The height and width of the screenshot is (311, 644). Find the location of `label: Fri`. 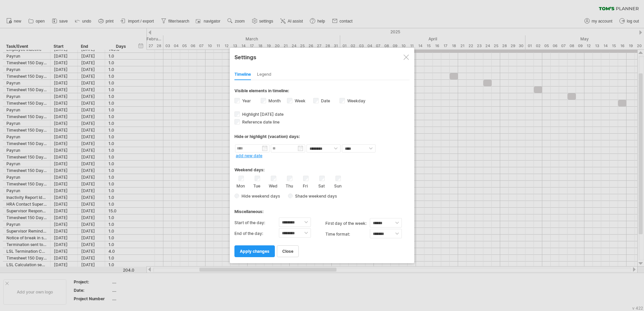

label: Fri is located at coordinates (305, 185).